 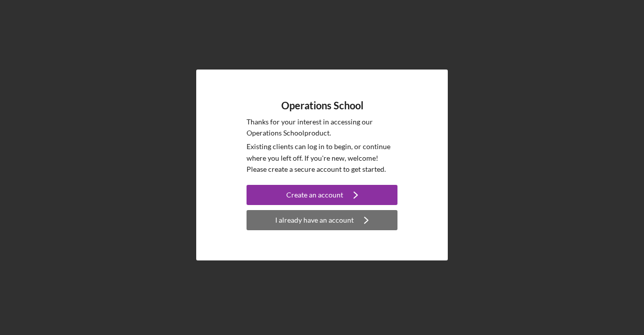 I want to click on p: Thanks for your interest in accessing our Operations School product., so click(x=322, y=127).